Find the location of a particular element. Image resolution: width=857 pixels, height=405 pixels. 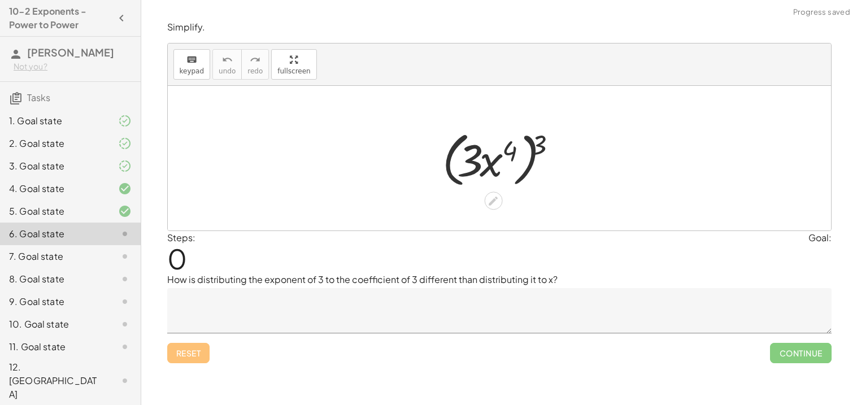

div: 6. Goal state is located at coordinates (54, 234).